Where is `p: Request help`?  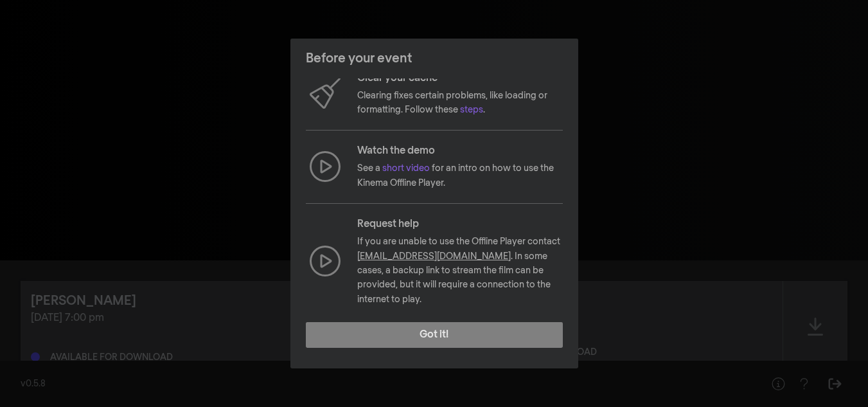 p: Request help is located at coordinates (460, 224).